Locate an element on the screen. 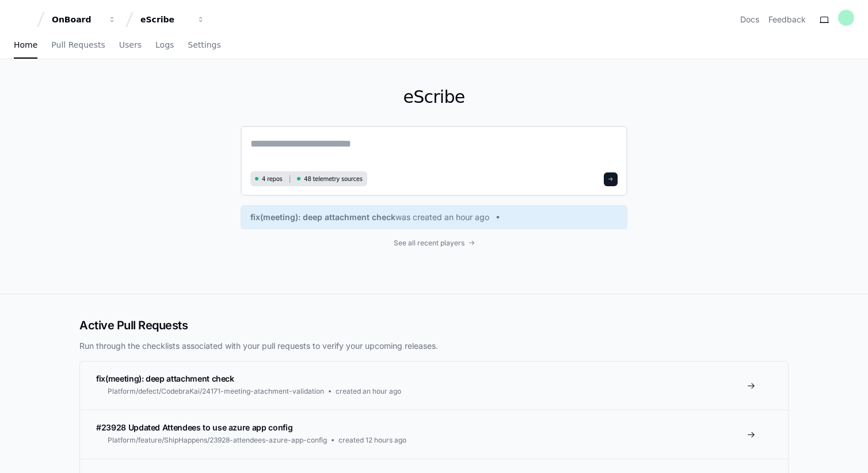 The height and width of the screenshot is (473, 868). div: OnBoard is located at coordinates (77, 20).